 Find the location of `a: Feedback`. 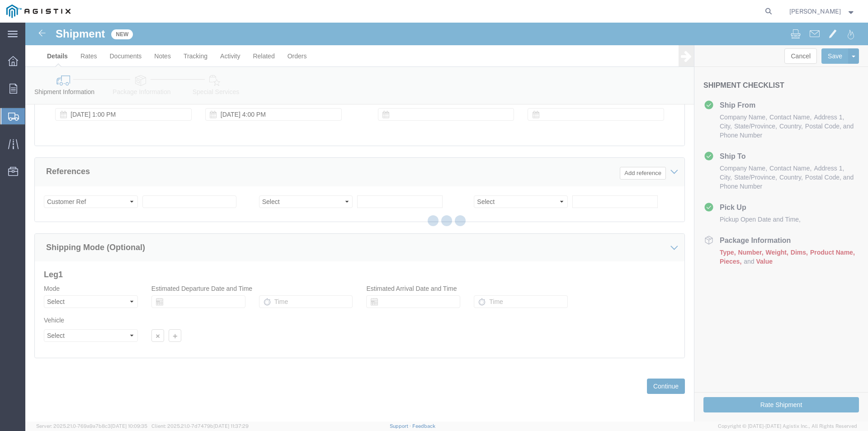

a: Feedback is located at coordinates (423, 426).